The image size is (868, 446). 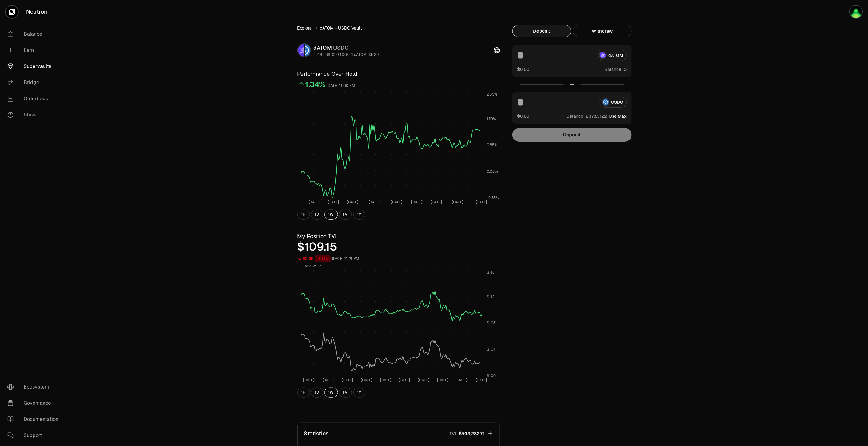 What do you see at coordinates (399, 74) in the screenshot?
I see `h3: Performance Over Hold` at bounding box center [399, 74].